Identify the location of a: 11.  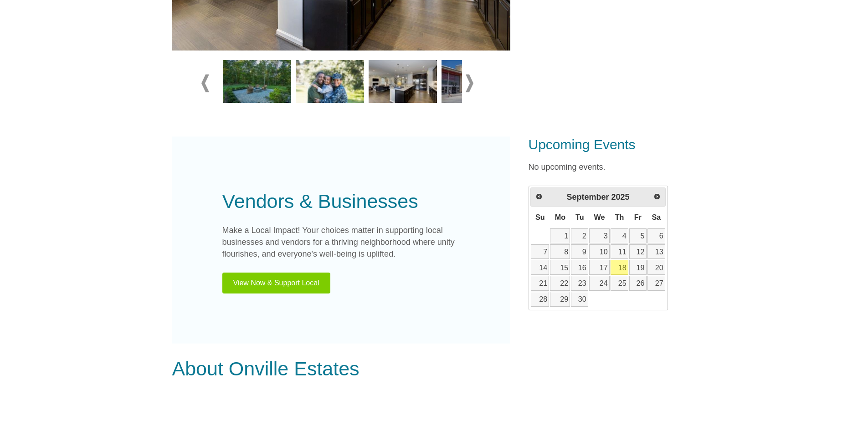
(619, 251).